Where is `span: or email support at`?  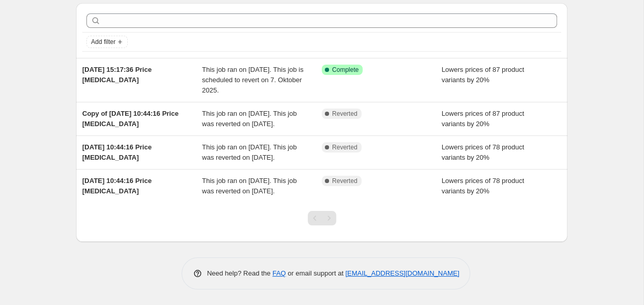
span: or email support at is located at coordinates (315, 273).